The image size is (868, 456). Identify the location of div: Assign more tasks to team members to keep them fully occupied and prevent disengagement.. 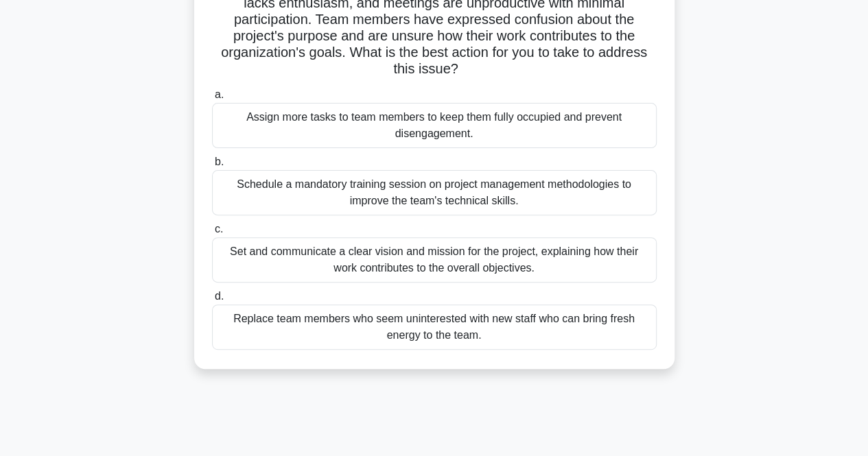
(434, 125).